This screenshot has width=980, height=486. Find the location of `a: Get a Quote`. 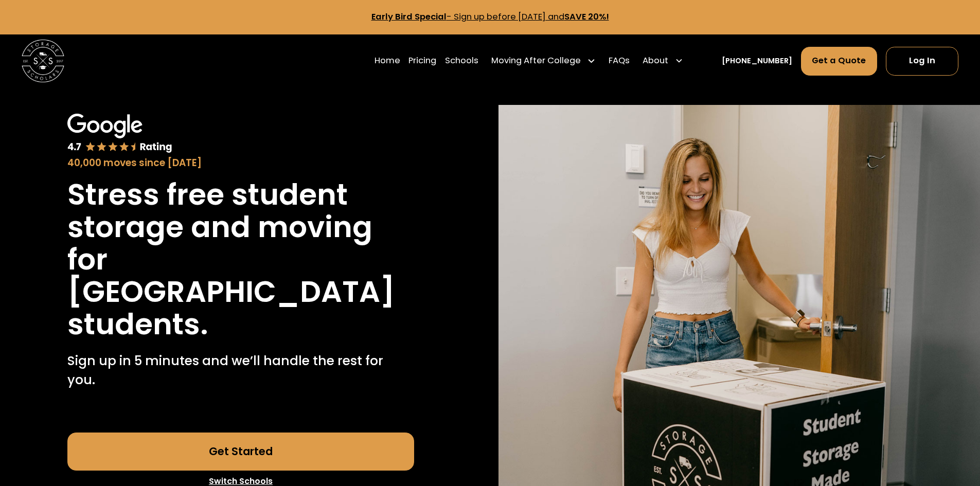

a: Get a Quote is located at coordinates (838, 61).